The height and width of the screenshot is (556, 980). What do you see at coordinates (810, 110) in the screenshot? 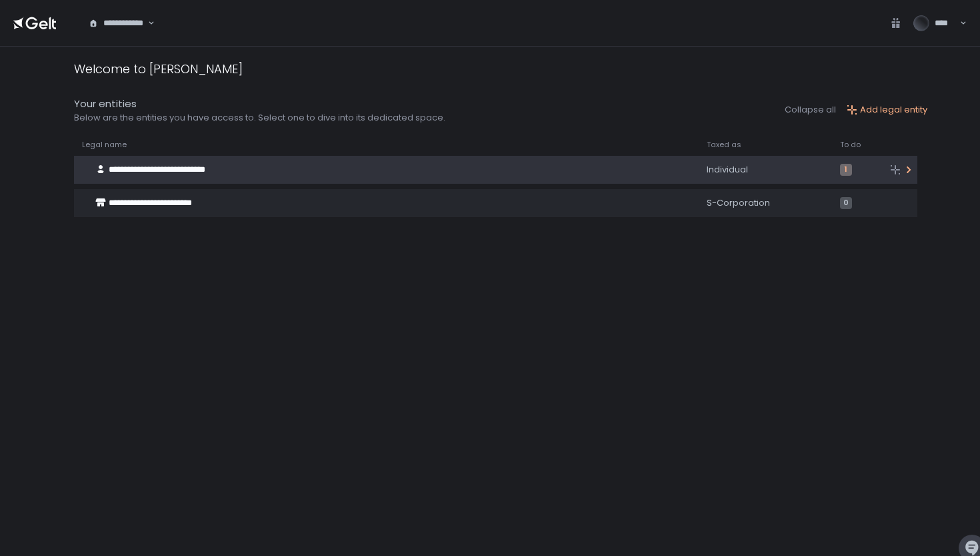
I see `button: Collapse all` at bounding box center [810, 110].